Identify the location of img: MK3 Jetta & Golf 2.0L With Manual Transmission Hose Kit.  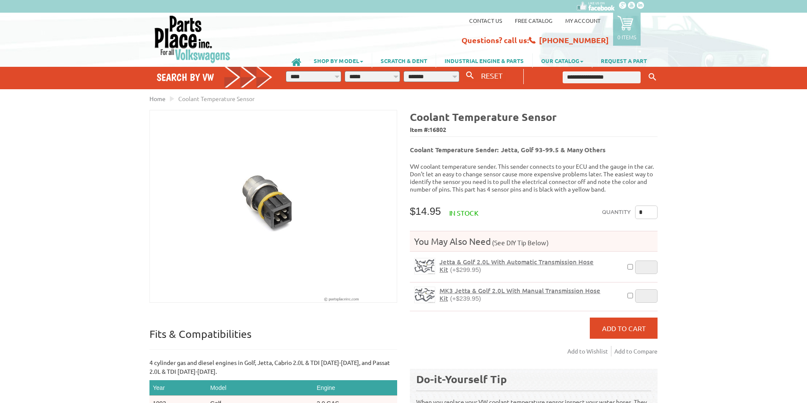
(424, 295).